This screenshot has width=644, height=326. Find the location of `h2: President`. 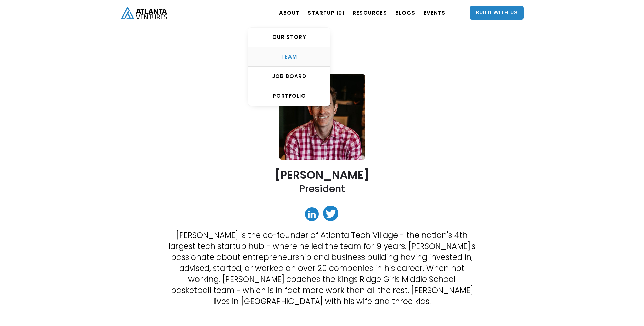

h2: President is located at coordinates (322, 189).